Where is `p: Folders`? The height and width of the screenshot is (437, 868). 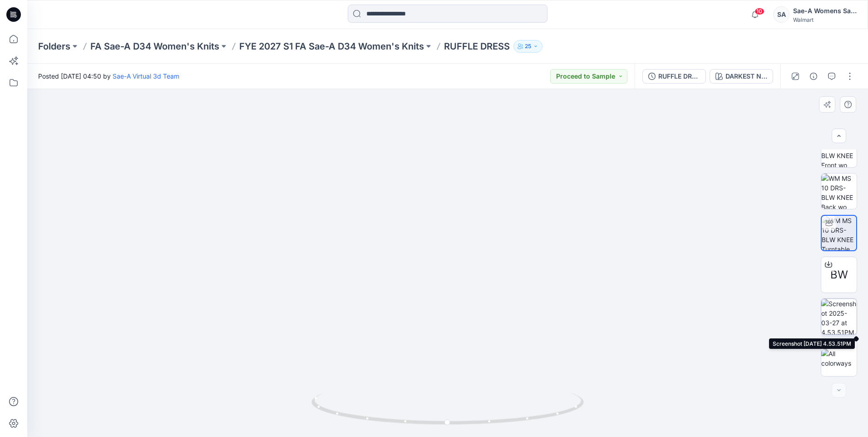 p: Folders is located at coordinates (54, 47).